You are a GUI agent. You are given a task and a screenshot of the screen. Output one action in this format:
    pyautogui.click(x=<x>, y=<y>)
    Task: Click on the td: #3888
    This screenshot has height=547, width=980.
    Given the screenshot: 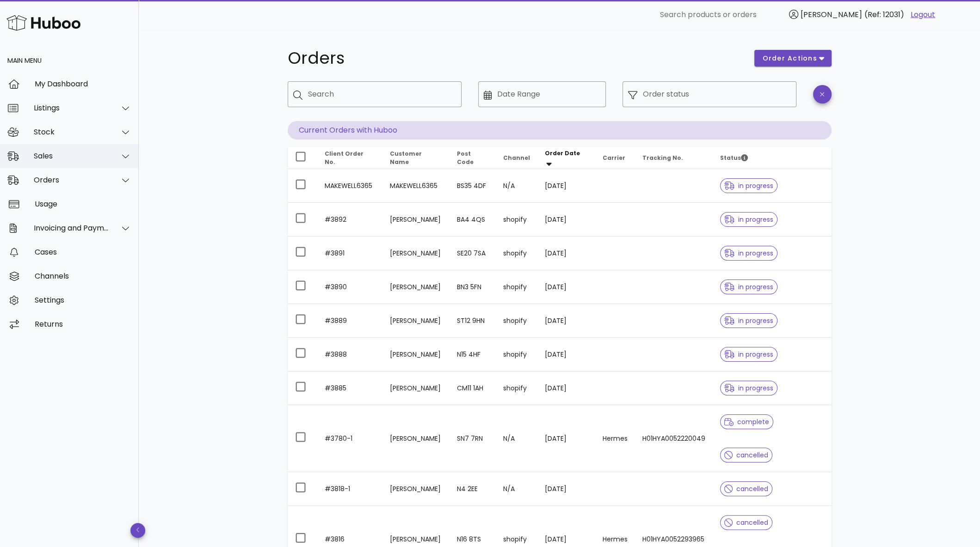 What is the action you would take?
    pyautogui.click(x=350, y=354)
    